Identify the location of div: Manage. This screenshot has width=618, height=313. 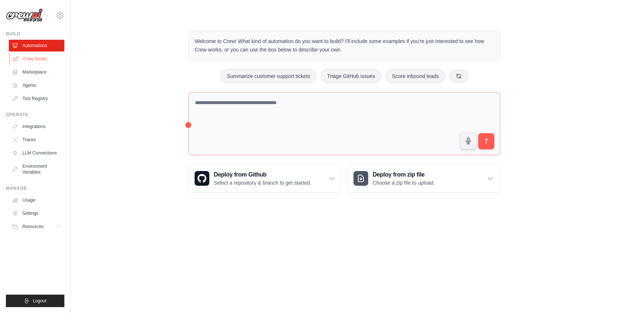
(35, 188).